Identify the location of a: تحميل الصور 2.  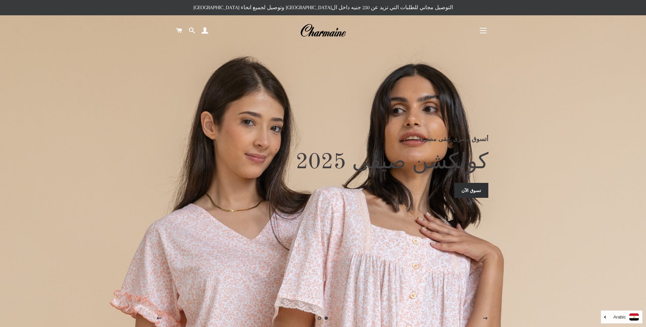
(320, 319).